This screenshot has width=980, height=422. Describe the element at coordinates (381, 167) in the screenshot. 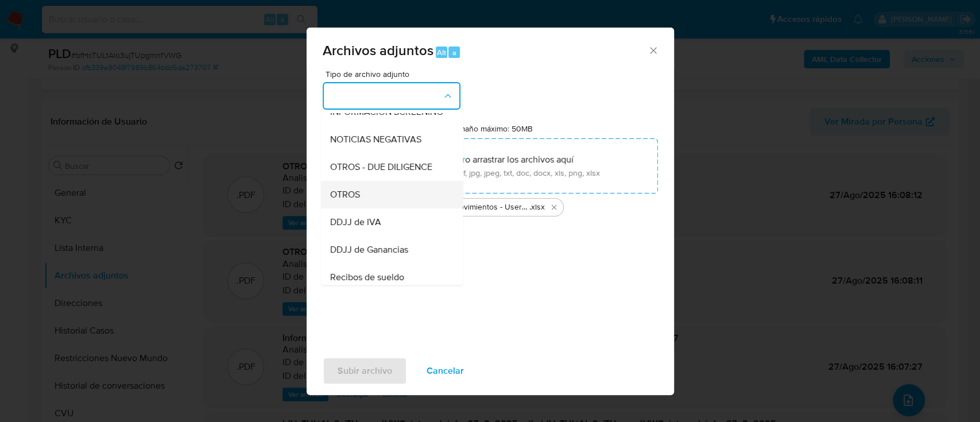

I see `span: OTROS - DUE DILIGENCE` at that location.